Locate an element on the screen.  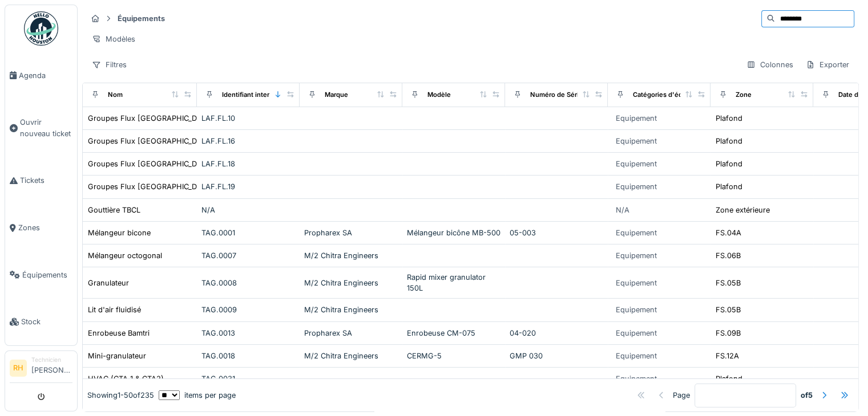
div: LAF.FL.10 is located at coordinates (248, 118).